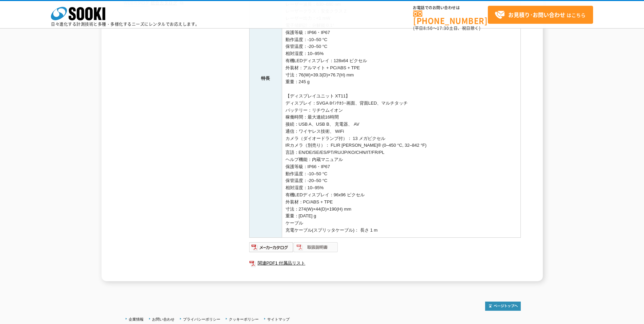  Describe the element at coordinates (271, 247) in the screenshot. I see `img: メーカーカタログ` at that location.